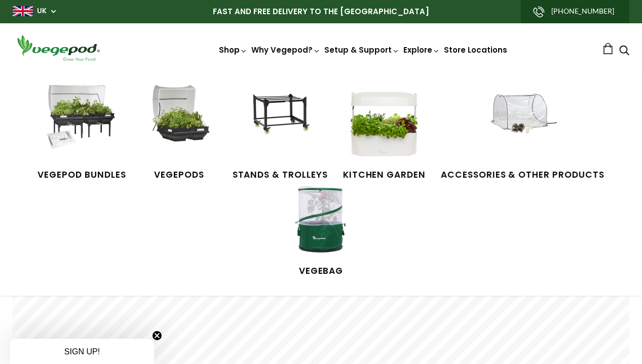 The height and width of the screenshot is (364, 642). What do you see at coordinates (363, 49) in the screenshot?
I see `a: Setup & Support` at bounding box center [363, 49].